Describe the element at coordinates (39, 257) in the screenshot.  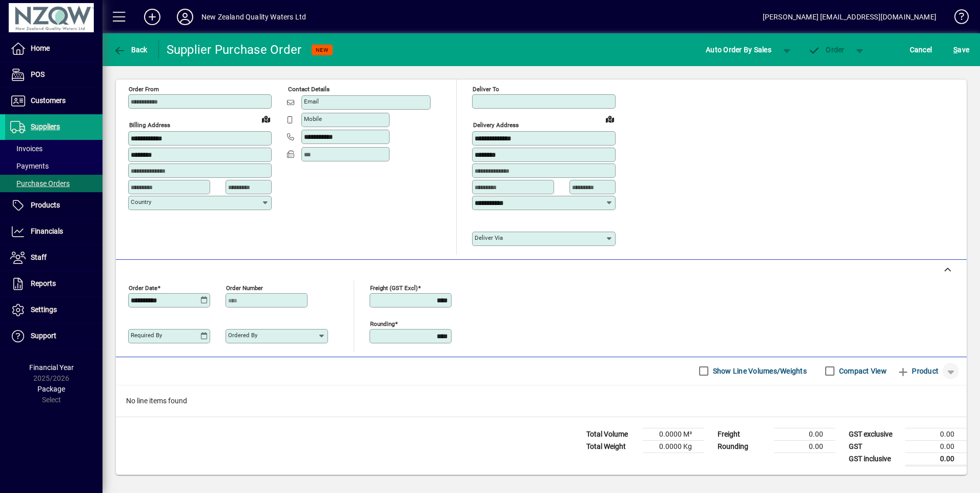
I see `span: Staff` at that location.